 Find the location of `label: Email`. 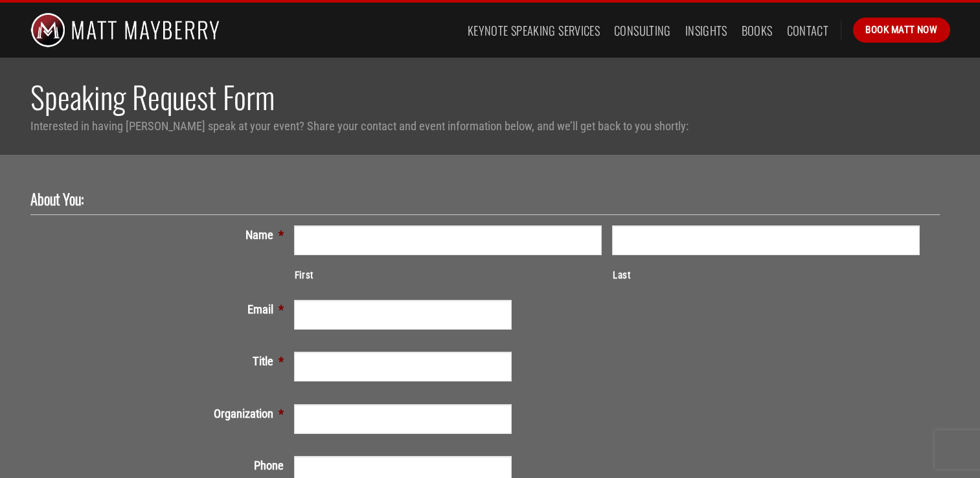

label: Email is located at coordinates (162, 309).